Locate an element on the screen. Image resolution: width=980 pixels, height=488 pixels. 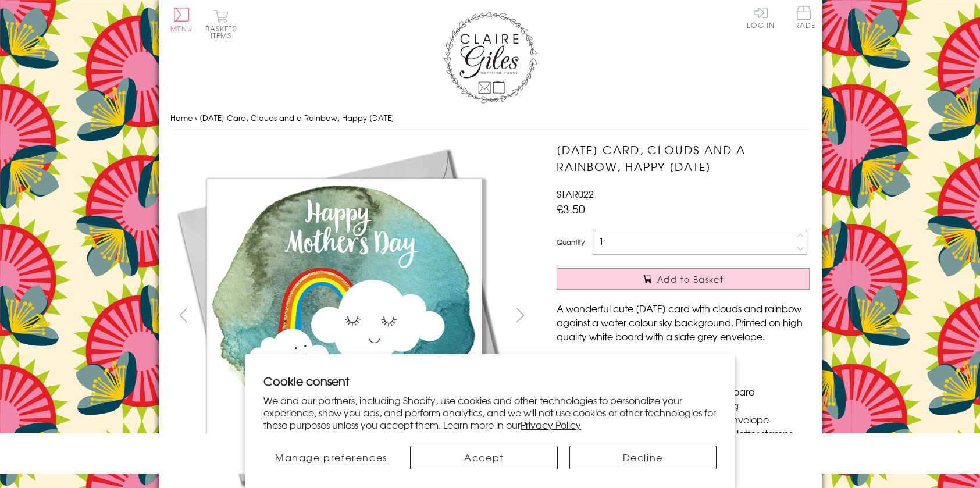
button: Accept is located at coordinates (483, 457).